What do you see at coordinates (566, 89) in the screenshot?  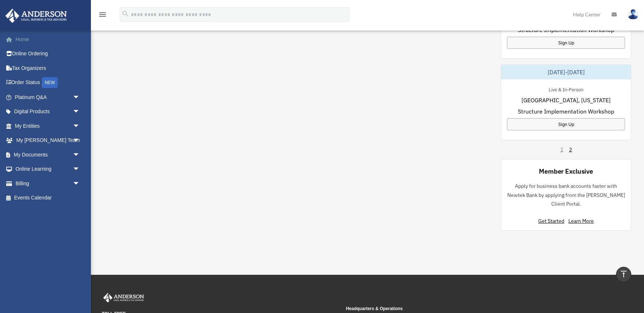 I see `div: Live & In-Person` at bounding box center [566, 89].